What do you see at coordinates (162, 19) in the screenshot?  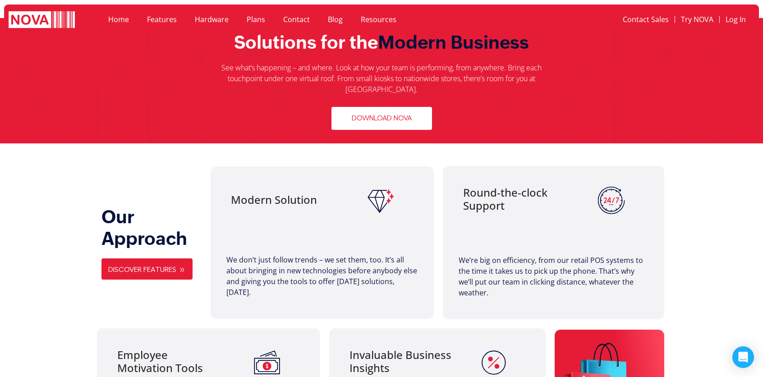 I see `a: Features` at bounding box center [162, 19].